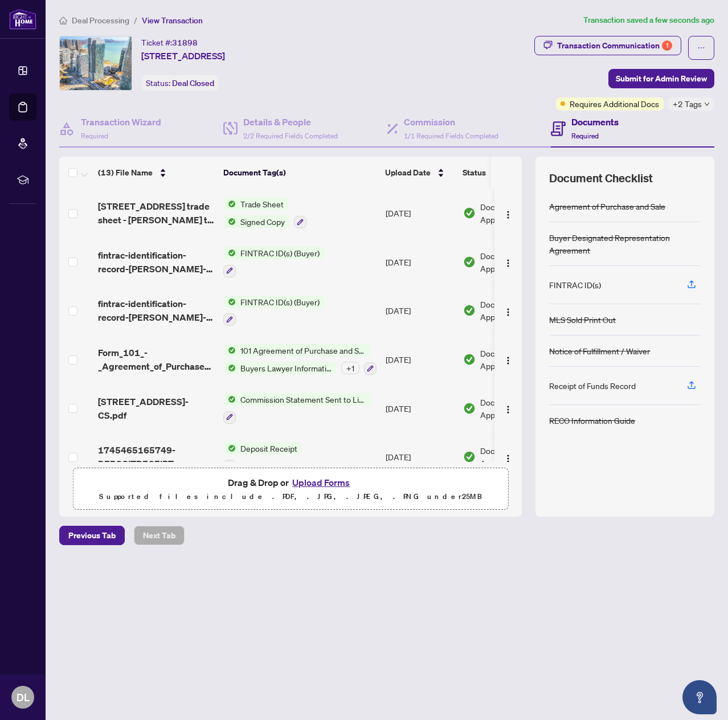  Describe the element at coordinates (156, 172) in the screenshot. I see `th: (13) File Name` at that location.